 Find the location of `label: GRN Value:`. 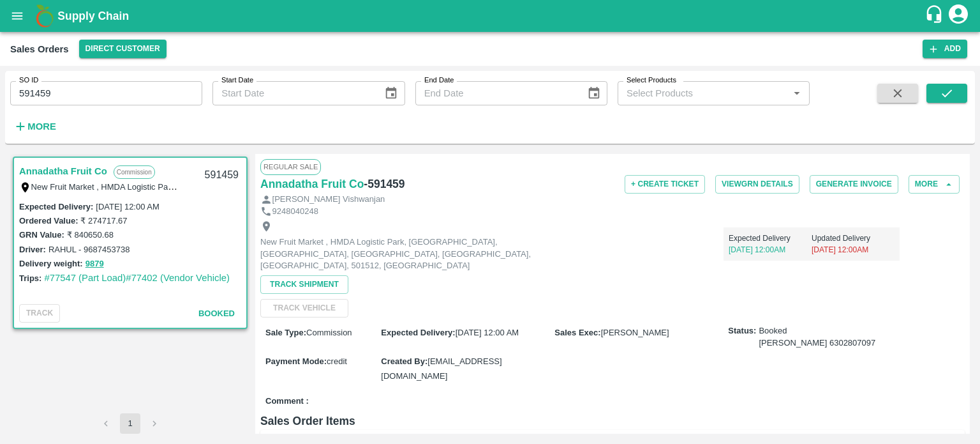

label: GRN Value: is located at coordinates (41, 234).